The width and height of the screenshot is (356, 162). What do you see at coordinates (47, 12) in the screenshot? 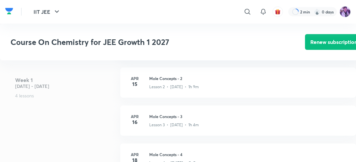
I see `button: IIT JEE` at bounding box center [47, 12].